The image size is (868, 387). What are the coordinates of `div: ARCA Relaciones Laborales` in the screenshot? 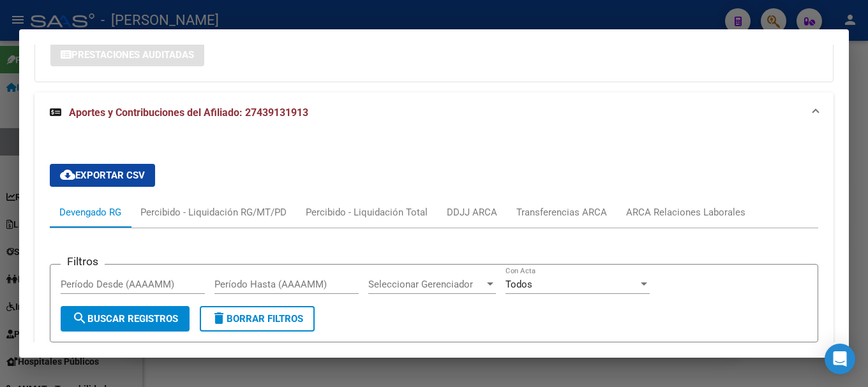 It's located at (685, 212).